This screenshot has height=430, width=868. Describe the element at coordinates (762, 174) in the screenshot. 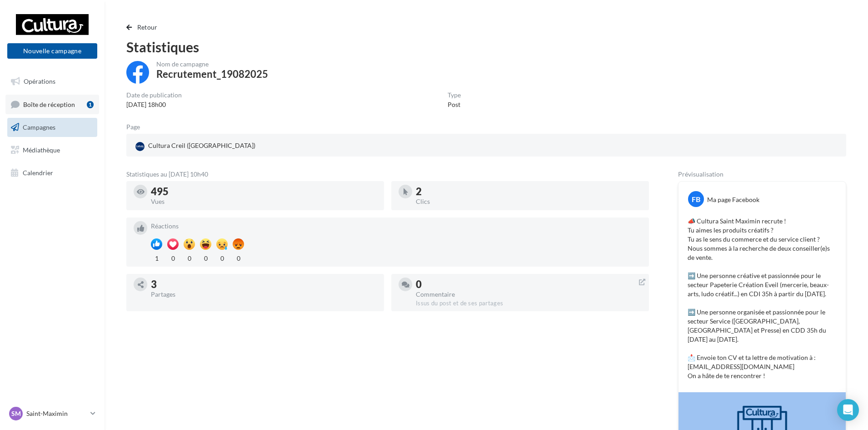

I see `div: Prévisualisation` at that location.